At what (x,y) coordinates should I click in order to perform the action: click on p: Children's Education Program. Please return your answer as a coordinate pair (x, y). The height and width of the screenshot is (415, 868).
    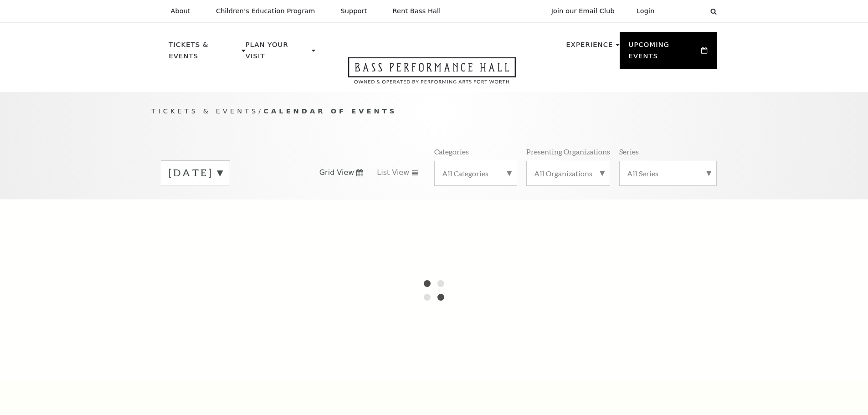
    Looking at the image, I should click on (266, 11).